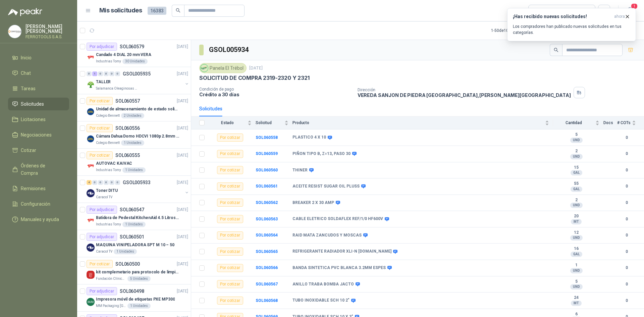 The width and height of the screenshot is (644, 317). What do you see at coordinates (634, 6) in the screenshot?
I see `span: 1` at bounding box center [634, 6].